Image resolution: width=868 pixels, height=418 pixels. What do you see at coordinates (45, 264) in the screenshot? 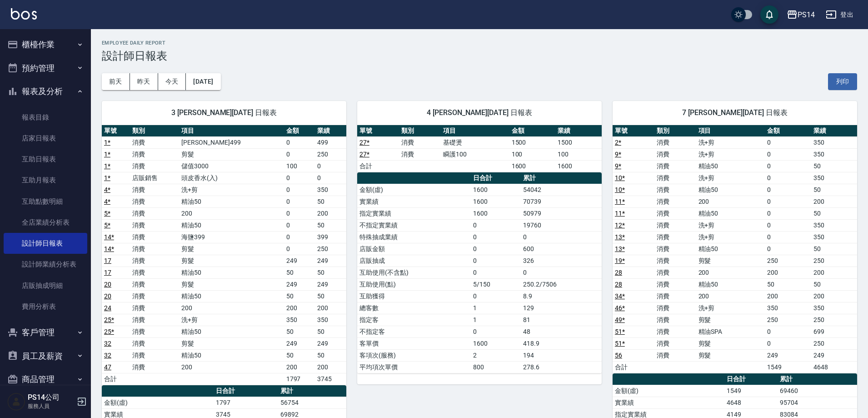
I see `a: 設計師業績分析表` at bounding box center [45, 264].